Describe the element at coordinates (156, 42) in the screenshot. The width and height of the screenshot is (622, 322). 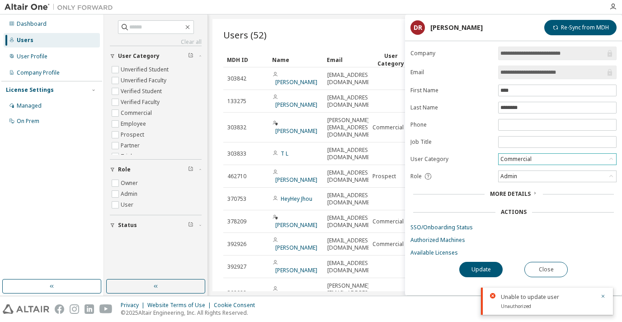
I see `a: Clear all` at that location.